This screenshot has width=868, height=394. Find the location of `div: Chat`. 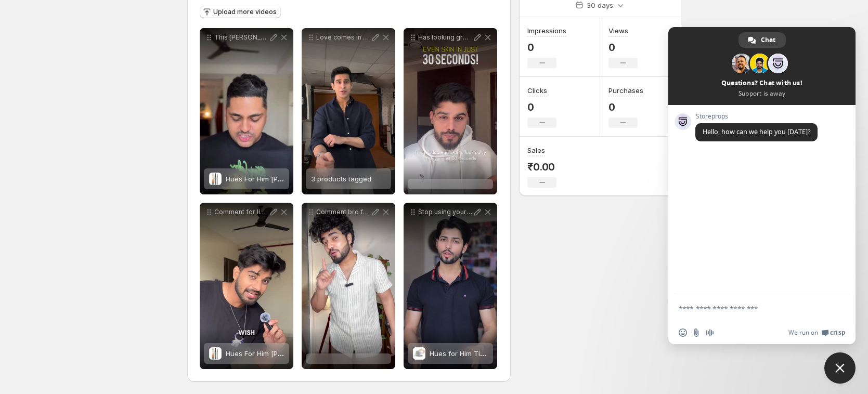

div: Chat is located at coordinates (761, 40).